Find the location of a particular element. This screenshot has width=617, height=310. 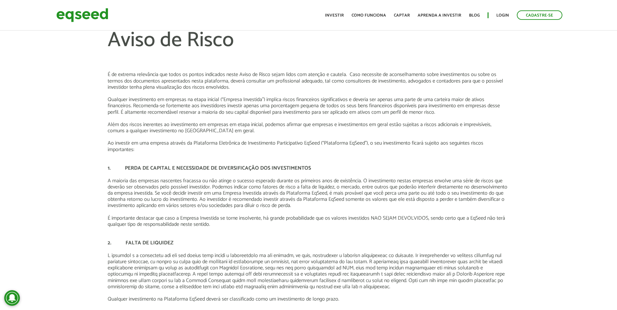

p: Qualquer investimento em empresas na etapa inicial (“Empresa Investida”) implica riscos financeir... is located at coordinates (308, 106).